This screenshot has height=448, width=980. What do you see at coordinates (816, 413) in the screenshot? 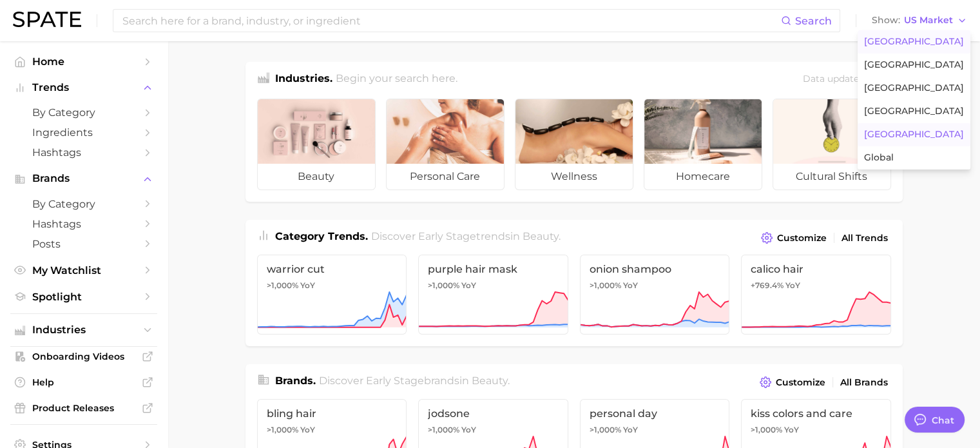
I see `span: kiss colors and care` at bounding box center [816, 413].